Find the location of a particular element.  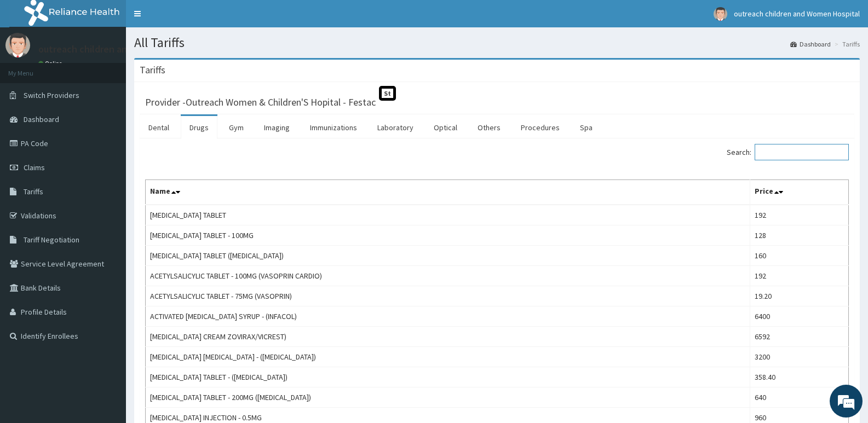

td: ACETYLSALICYLIC TABLET - 100MG (VASOPRIN CARDIO) is located at coordinates (448, 276).